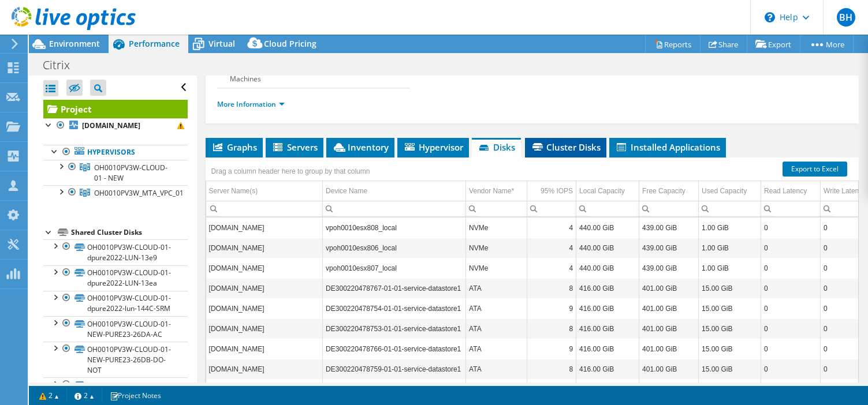 The width and height of the screenshot is (868, 405). What do you see at coordinates (251, 104) in the screenshot?
I see `a: More Information` at bounding box center [251, 104].